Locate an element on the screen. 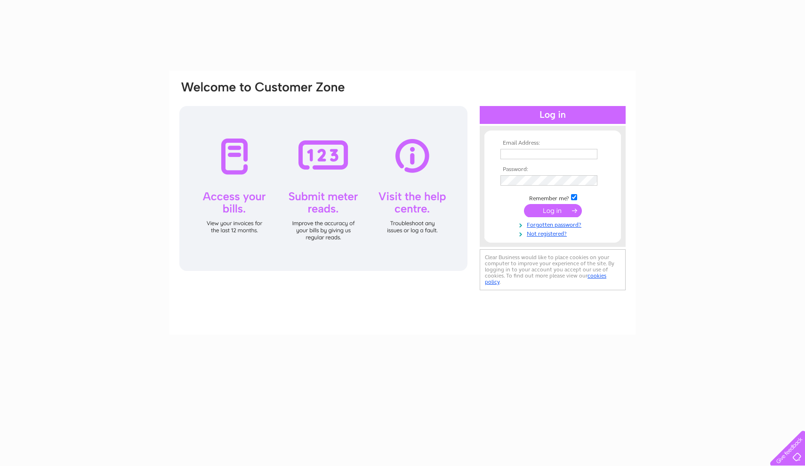 Image resolution: width=805 pixels, height=466 pixels. td: Remember me? is located at coordinates (553, 197).